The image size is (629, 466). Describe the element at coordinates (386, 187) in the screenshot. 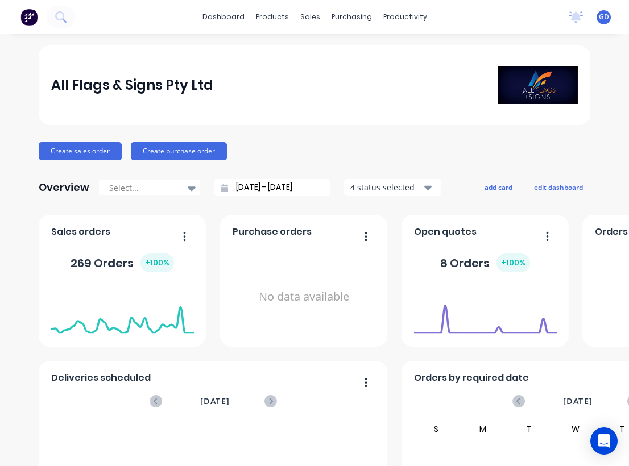

I see `div: 4 status selected` at that location.